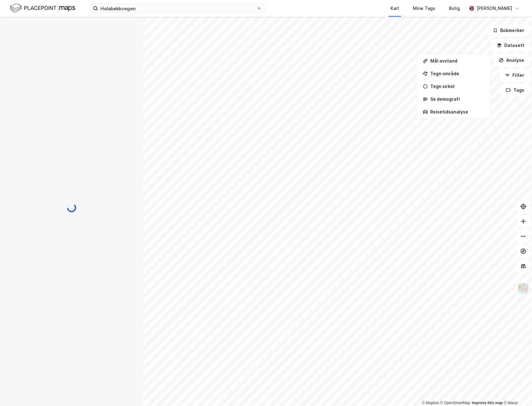 This screenshot has width=532, height=406. I want to click on div: Kart, so click(395, 8).